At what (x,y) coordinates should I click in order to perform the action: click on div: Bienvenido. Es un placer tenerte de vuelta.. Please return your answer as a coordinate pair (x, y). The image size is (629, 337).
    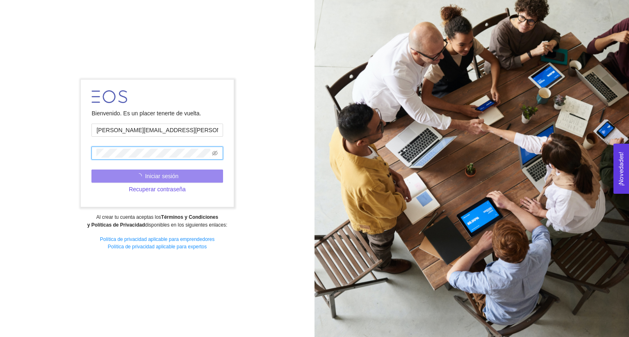
    Looking at the image, I should click on (157, 113).